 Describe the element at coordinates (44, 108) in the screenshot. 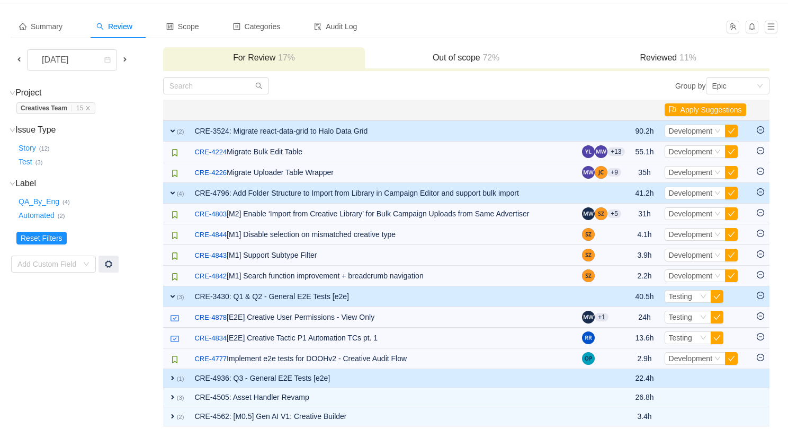

I see `strong: Creatives Team` at that location.